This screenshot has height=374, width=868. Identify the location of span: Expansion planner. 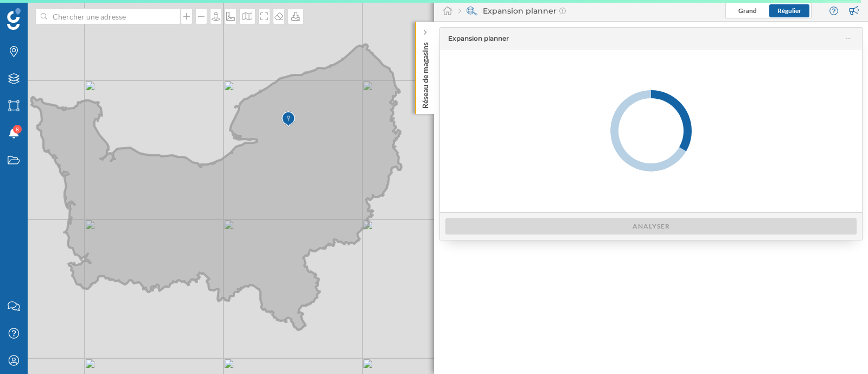
(479, 39).